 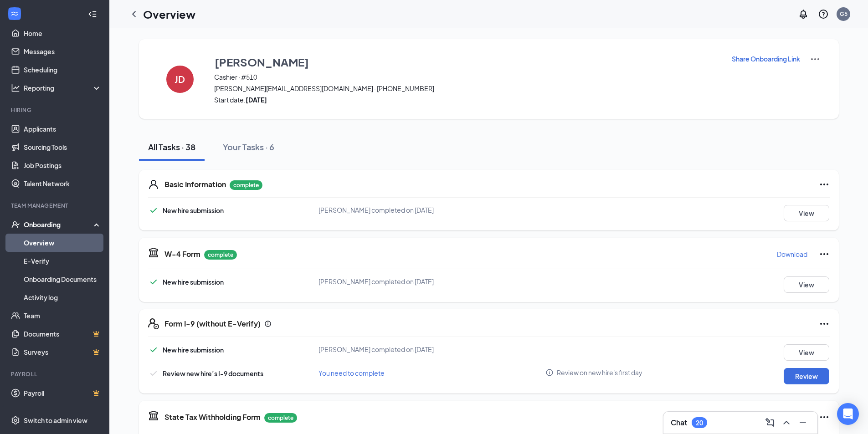 What do you see at coordinates (62, 279) in the screenshot?
I see `a: Onboarding Documents` at bounding box center [62, 279].